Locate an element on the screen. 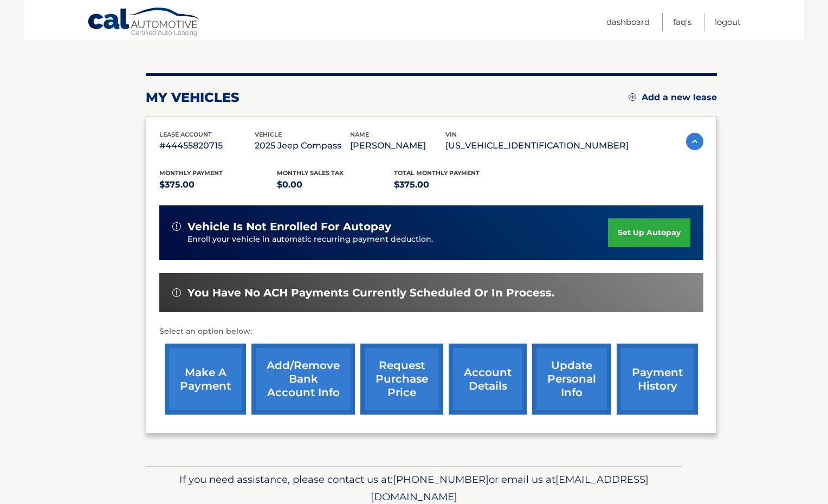 This screenshot has height=504, width=828. a: update personal info is located at coordinates (572, 379).